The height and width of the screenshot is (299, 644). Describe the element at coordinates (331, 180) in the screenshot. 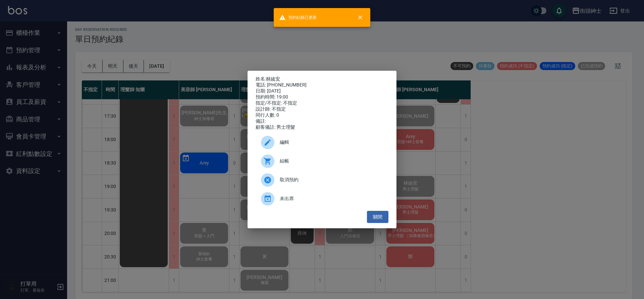

I see `span: 取消預約` at that location.